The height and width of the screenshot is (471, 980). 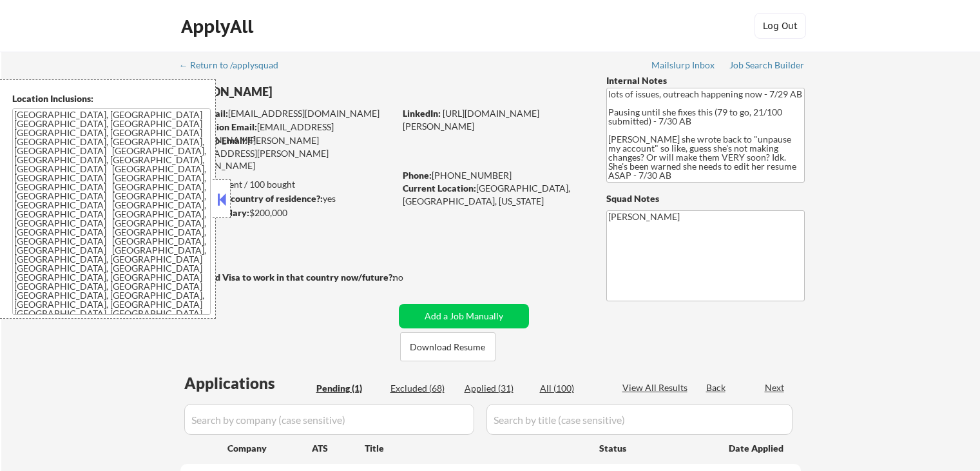 What do you see at coordinates (639, 419) in the screenshot?
I see `input: Search by title (case sensitive)` at bounding box center [639, 419].